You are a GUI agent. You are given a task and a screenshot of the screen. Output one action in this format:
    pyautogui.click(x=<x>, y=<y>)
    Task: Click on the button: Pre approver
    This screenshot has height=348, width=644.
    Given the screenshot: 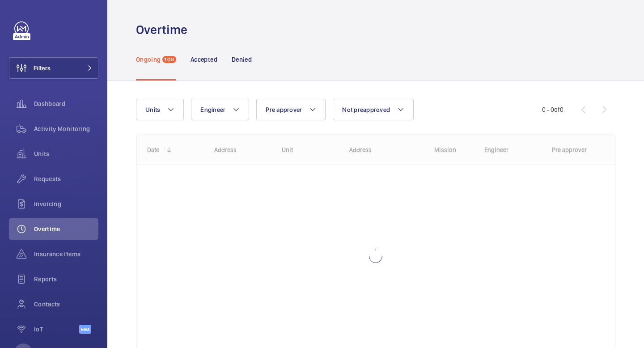 What is the action you would take?
    pyautogui.click(x=290, y=110)
    